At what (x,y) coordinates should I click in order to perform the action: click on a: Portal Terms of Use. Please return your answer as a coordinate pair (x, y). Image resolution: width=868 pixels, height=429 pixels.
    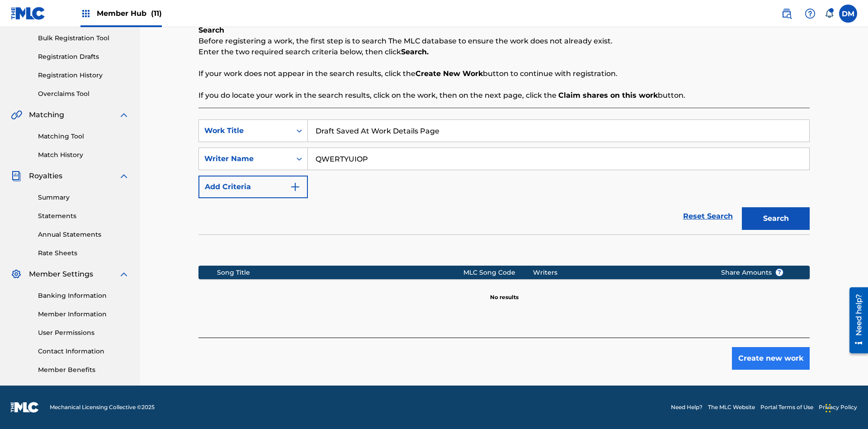
    Looking at the image, I should click on (787, 407).